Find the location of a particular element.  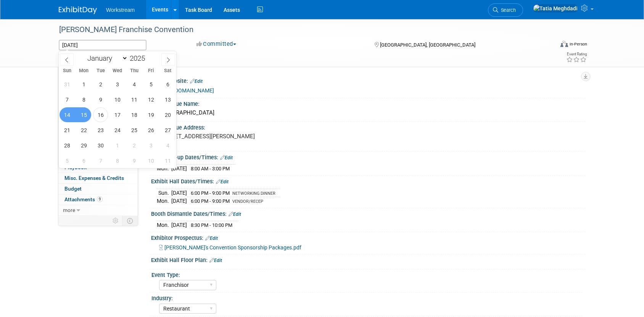

div: Event Venue Address: is located at coordinates (369, 126).